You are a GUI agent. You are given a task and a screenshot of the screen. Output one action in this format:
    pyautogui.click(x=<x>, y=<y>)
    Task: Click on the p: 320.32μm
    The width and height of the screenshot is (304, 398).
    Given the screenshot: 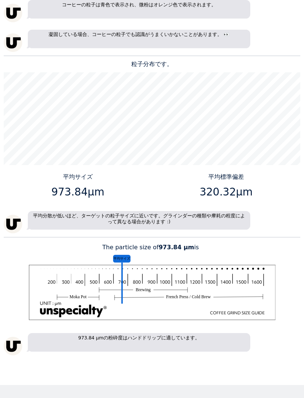 What is the action you would take?
    pyautogui.click(x=226, y=192)
    